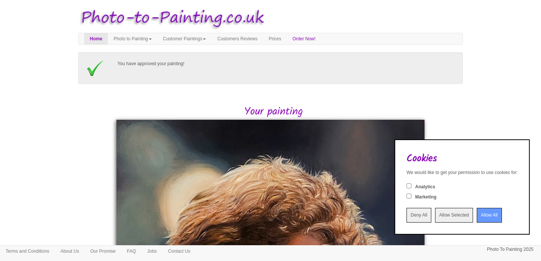  What do you see at coordinates (462, 172) in the screenshot?
I see `div: We would like to get your permission to use cookies for:` at bounding box center [462, 172].